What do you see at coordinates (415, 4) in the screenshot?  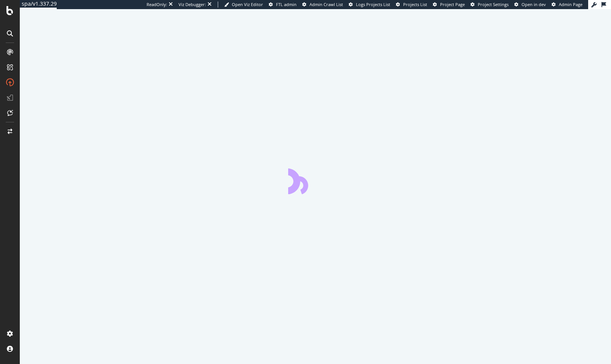 I see `span: Projects List` at bounding box center [415, 4].